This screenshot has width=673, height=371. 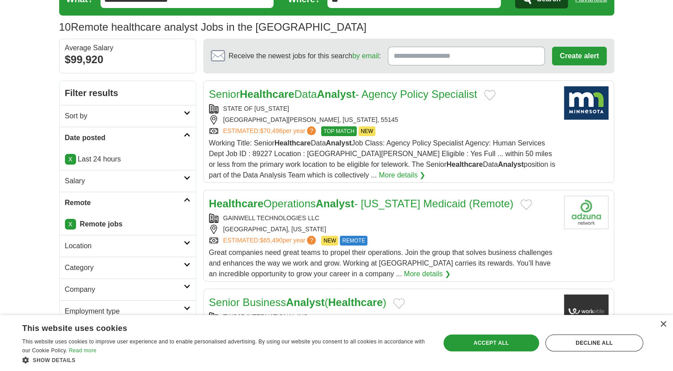 What do you see at coordinates (579, 56) in the screenshot?
I see `button: Create alert` at bounding box center [579, 56].